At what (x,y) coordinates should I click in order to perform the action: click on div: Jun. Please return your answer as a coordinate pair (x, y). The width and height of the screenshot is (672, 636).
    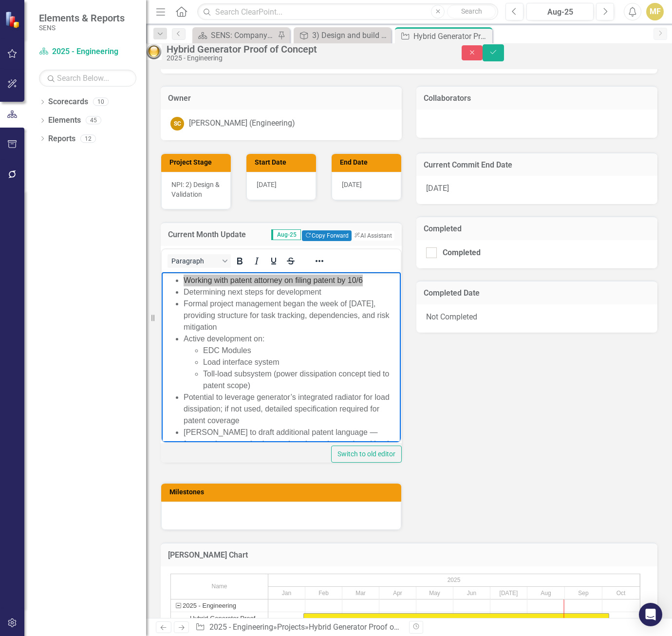
    Looking at the image, I should click on (472, 593).